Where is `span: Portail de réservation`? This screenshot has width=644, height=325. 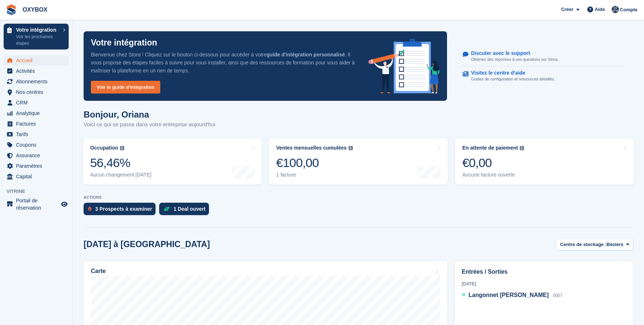 span: Portail de réservation is located at coordinates (38, 204).